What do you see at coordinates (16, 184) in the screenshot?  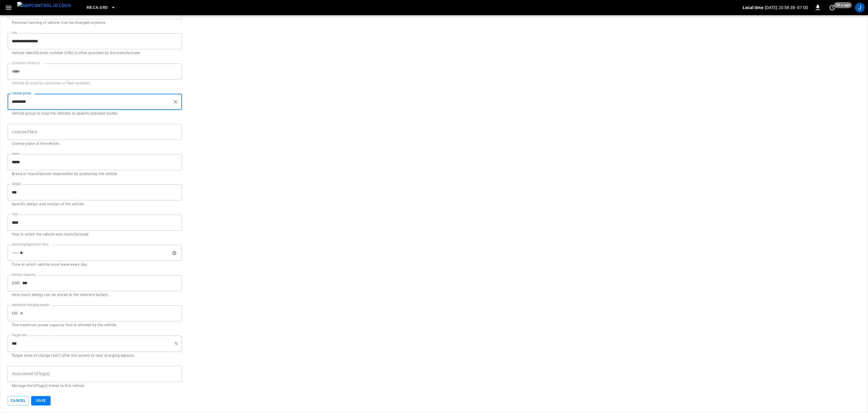 I see `label: Model` at bounding box center [16, 184].